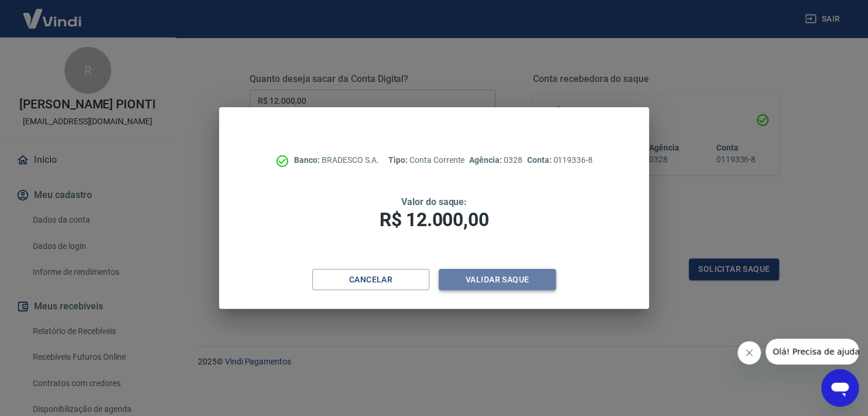 The image size is (868, 416). What do you see at coordinates (486, 160) in the screenshot?
I see `span: Agência:` at bounding box center [486, 160].